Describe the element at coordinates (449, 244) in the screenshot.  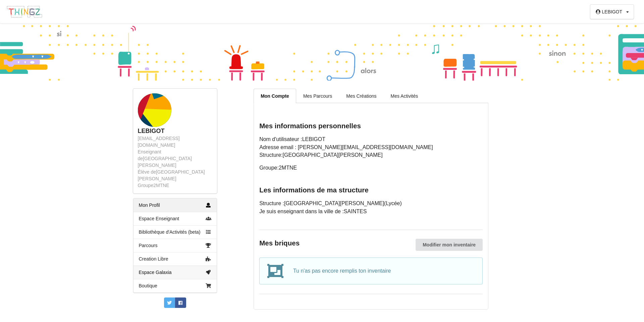
I see `button: Modifier mon inventaire` at that location.